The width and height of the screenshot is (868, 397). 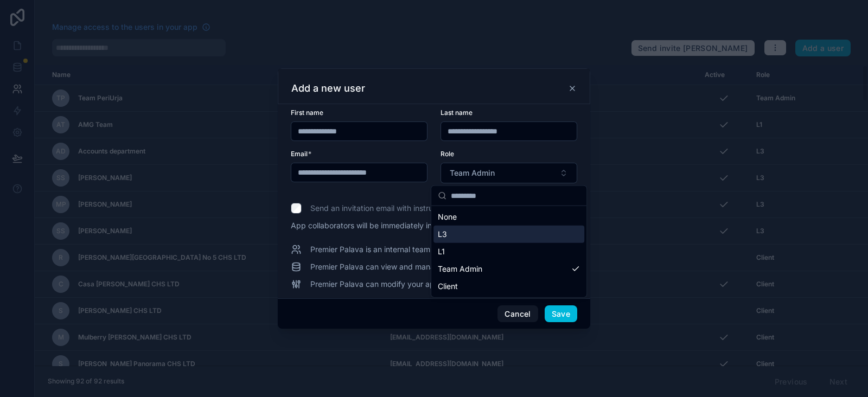 What do you see at coordinates (307, 112) in the screenshot?
I see `span: First name` at bounding box center [307, 112].